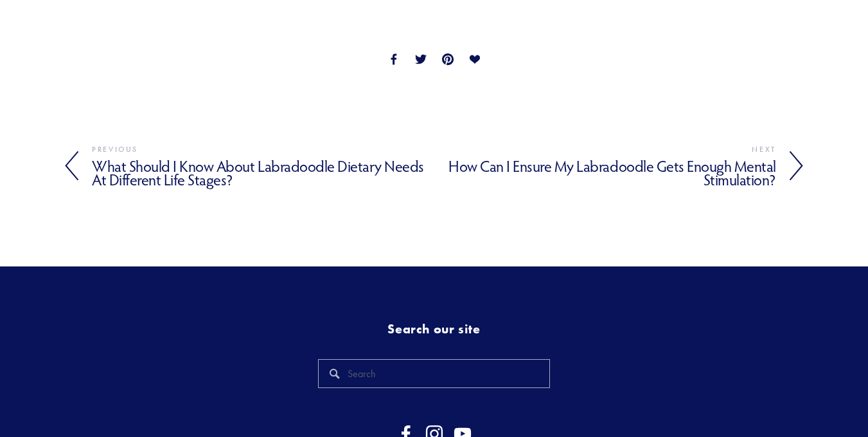  What do you see at coordinates (605, 173) in the screenshot?
I see `h4: How Can I Ensure My Labradoodle Gets Enough Mental Stimulation?` at bounding box center [605, 173].